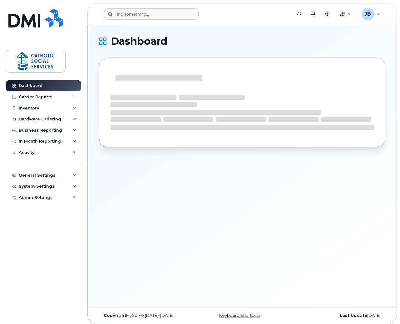  Describe the element at coordinates (240, 315) in the screenshot. I see `a: Keyboard Shortcuts` at that location.